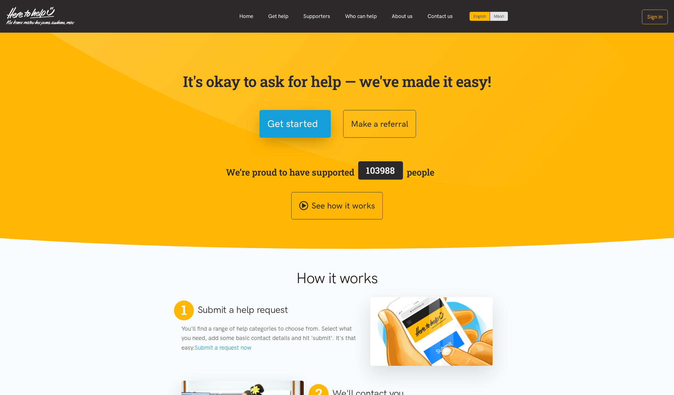 The image size is (674, 395). I want to click on a: Switch to Te Reo Māori, so click(498, 16).